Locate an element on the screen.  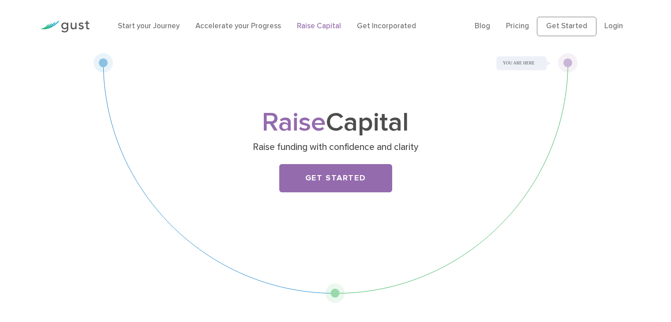
span: Raise is located at coordinates (294, 122).